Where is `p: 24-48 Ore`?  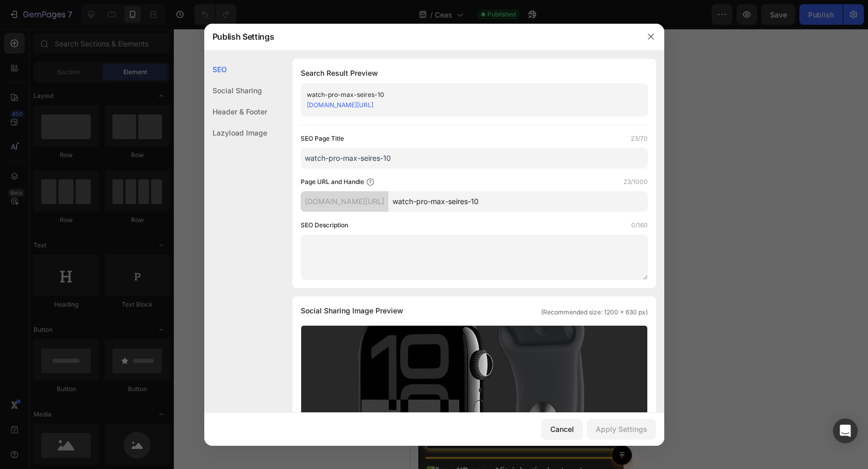 p: 24-48 Ore is located at coordinates (188, 41).